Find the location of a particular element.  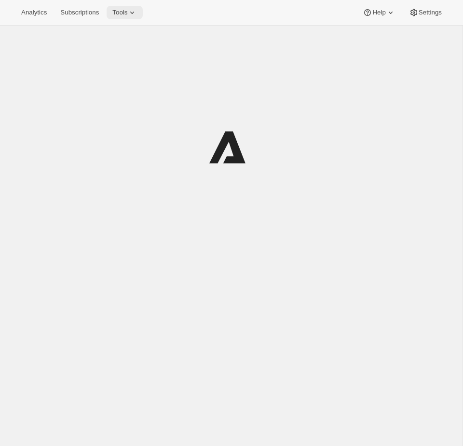

button: Analytics is located at coordinates (34, 13).